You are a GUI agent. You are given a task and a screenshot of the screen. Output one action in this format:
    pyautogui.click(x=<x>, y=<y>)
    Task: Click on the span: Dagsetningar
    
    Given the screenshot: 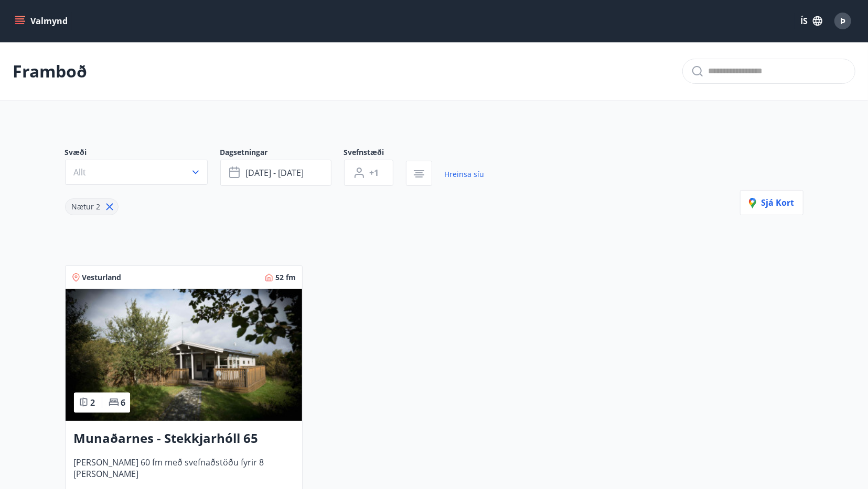 What is the action you would take?
    pyautogui.click(x=282, y=154)
    